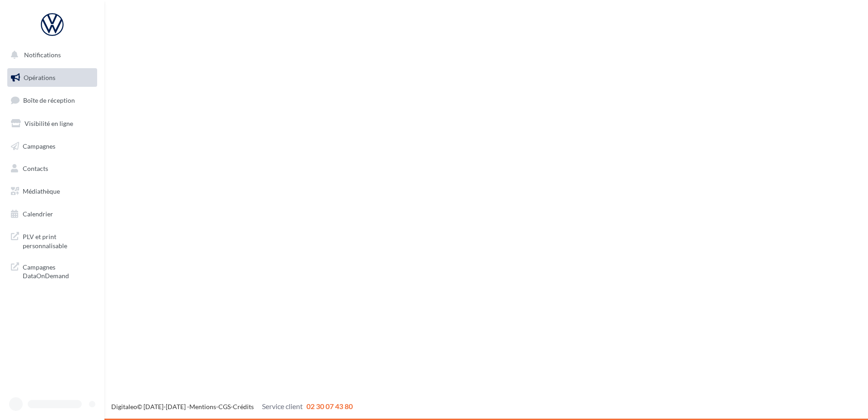 This screenshot has width=868, height=420. What do you see at coordinates (52, 146) in the screenshot?
I see `a: Campagnes` at bounding box center [52, 146].